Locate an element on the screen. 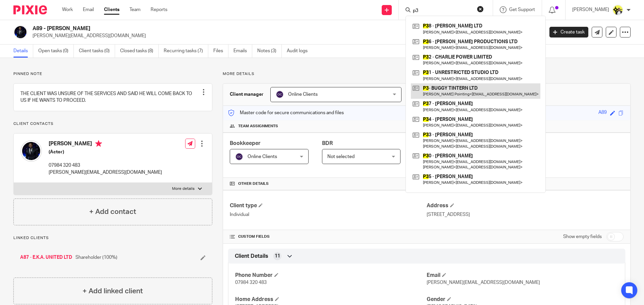 This screenshot has height=305, width=644. span: Shareholder (100%) is located at coordinates (96, 258).